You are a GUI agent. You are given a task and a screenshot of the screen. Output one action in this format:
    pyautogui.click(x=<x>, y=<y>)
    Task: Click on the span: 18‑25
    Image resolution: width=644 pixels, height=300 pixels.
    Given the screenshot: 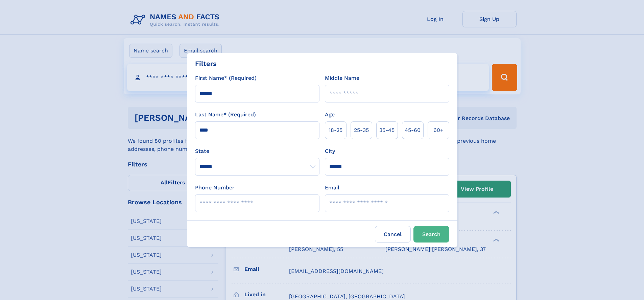 What is the action you would take?
    pyautogui.click(x=335, y=130)
    